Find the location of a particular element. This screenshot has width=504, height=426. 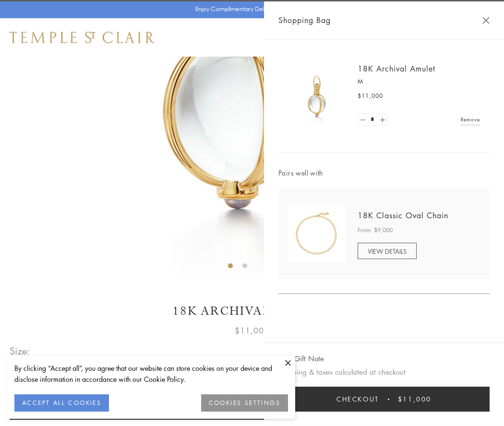

a: Remove is located at coordinates (470, 119).